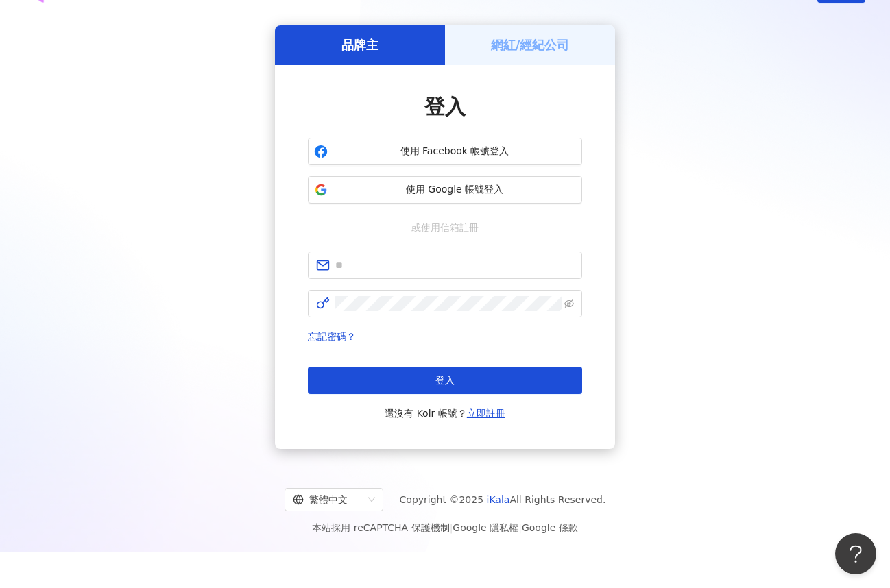 This screenshot has width=890, height=588. What do you see at coordinates (550, 528) in the screenshot?
I see `a: Google 條款` at bounding box center [550, 528].